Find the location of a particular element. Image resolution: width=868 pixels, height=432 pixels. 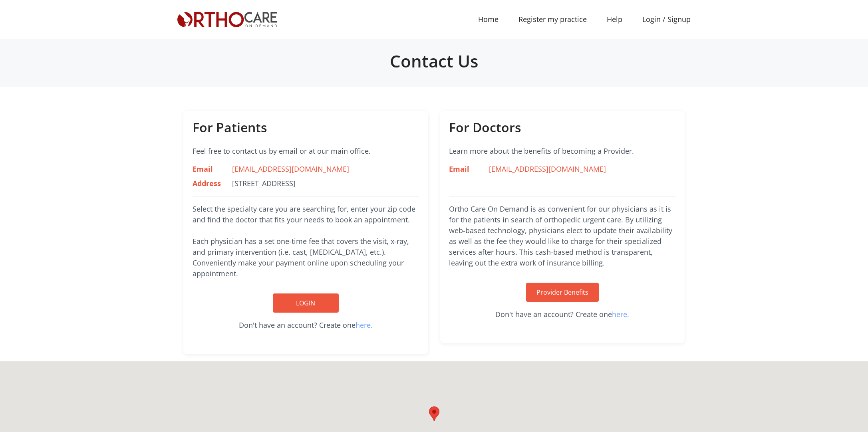

p: Learn more about the benefits of becoming a Provider. is located at coordinates (562, 151).